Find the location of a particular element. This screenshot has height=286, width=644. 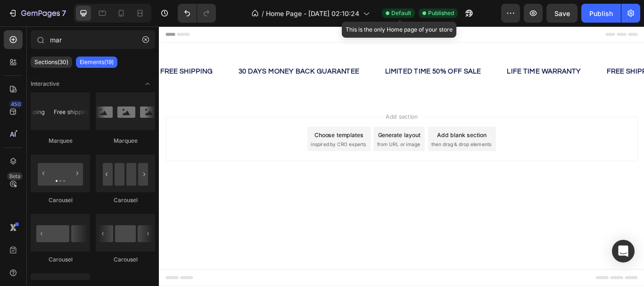

div: 30 DAYS MONEY BACK GUARANTEE is located at coordinates (163, 53).